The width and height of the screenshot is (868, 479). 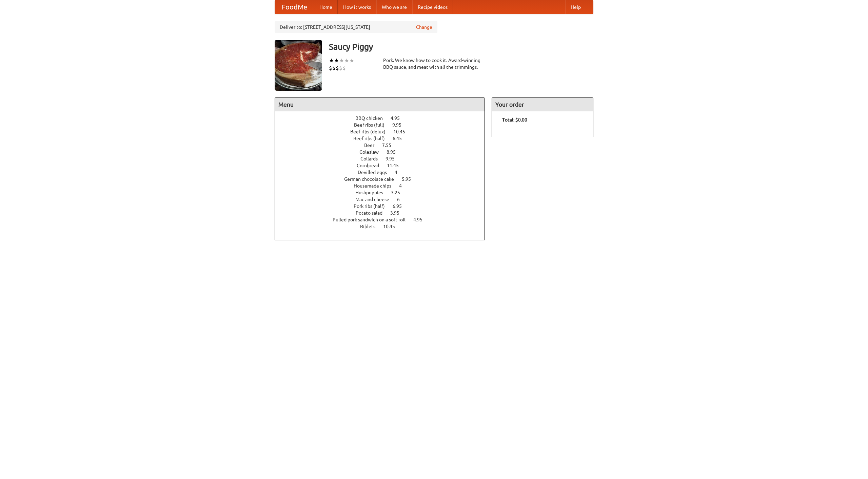 What do you see at coordinates (371, 132) in the screenshot?
I see `span: Beef ribs (delux)` at bounding box center [371, 132].